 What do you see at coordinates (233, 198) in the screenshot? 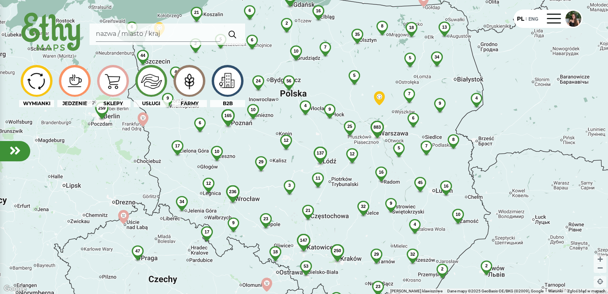
I see `img: 236` at bounding box center [233, 198].